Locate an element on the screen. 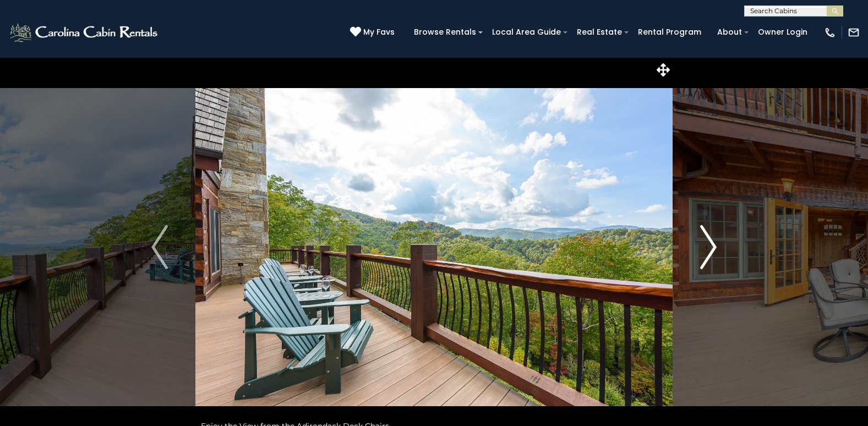  a: About is located at coordinates (729, 32).